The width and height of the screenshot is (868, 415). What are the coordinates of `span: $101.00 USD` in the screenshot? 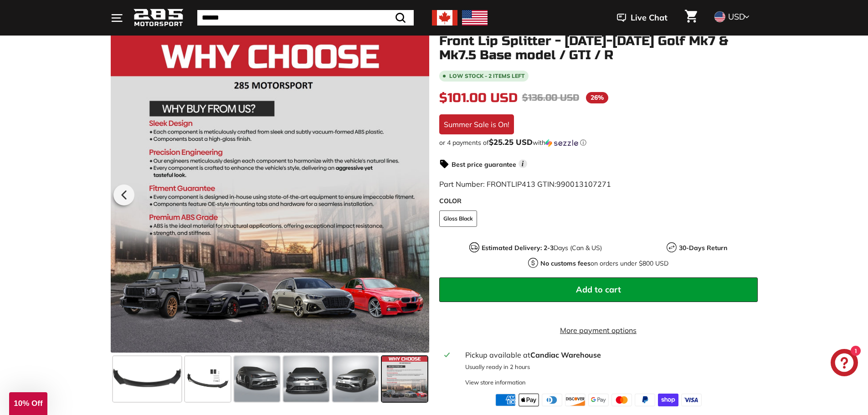 It's located at (478, 98).